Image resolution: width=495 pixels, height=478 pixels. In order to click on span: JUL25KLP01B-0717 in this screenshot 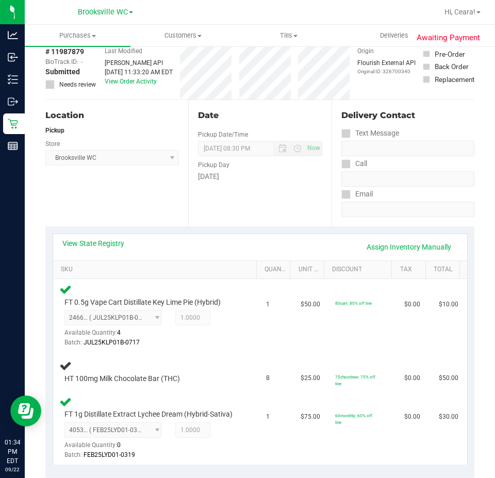, I will do `click(111, 342)`.